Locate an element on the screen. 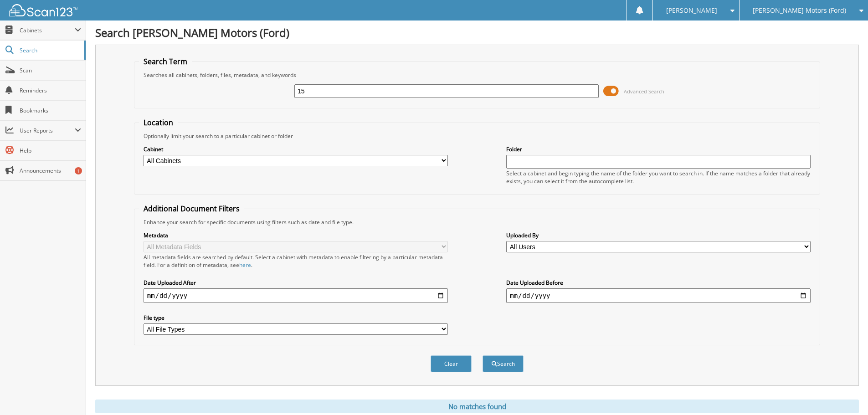 The image size is (868, 415). label: Folder is located at coordinates (658, 149).